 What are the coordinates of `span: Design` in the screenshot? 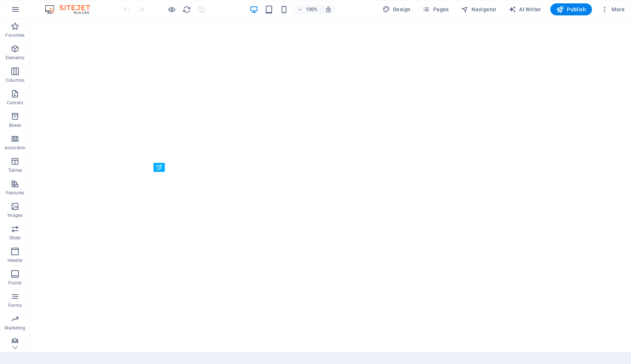 It's located at (396, 9).